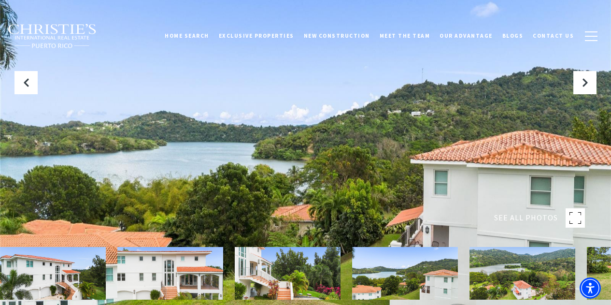 The width and height of the screenshot is (611, 305). What do you see at coordinates (526, 218) in the screenshot?
I see `span: SEE ALL PHOTOS` at bounding box center [526, 218].